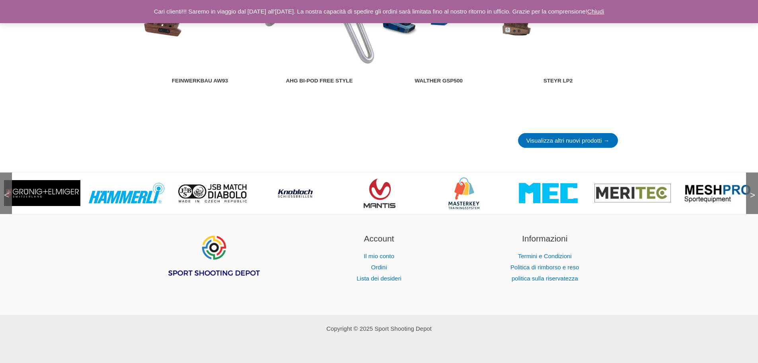  I want to click on font: AHG Bi-Pod Free Style, so click(319, 80).